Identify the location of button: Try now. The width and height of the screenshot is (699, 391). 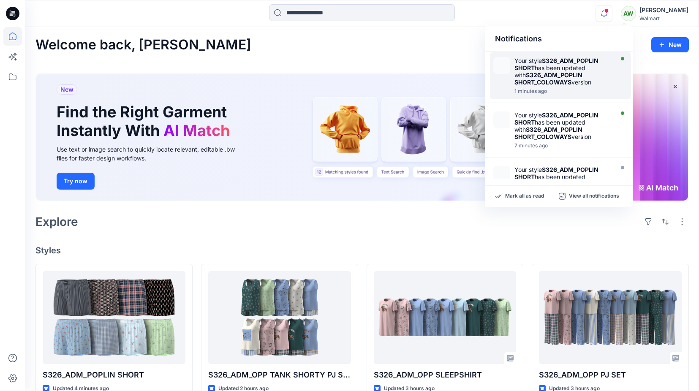
(76, 181).